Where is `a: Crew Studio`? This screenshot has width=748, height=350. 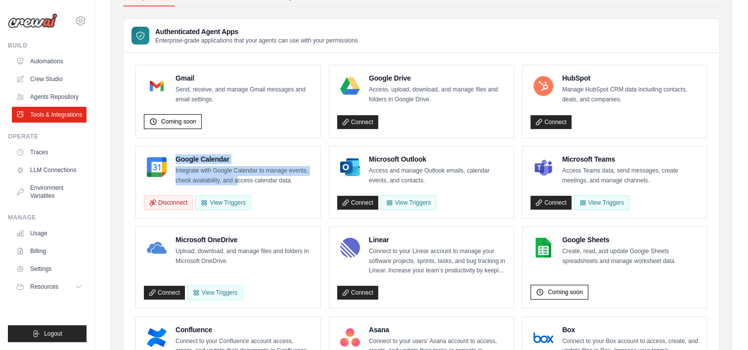
a: Crew Studio is located at coordinates (49, 79).